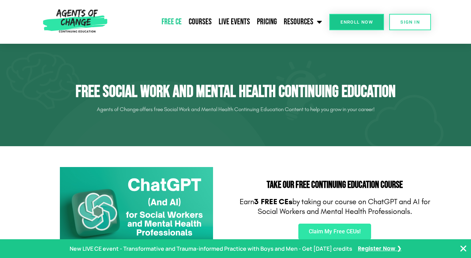  I want to click on a: Courses, so click(200, 22).